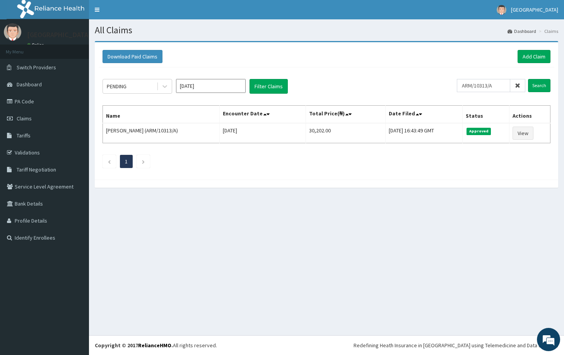 This screenshot has width=564, height=355. I want to click on button: Download Paid Claims, so click(132, 56).